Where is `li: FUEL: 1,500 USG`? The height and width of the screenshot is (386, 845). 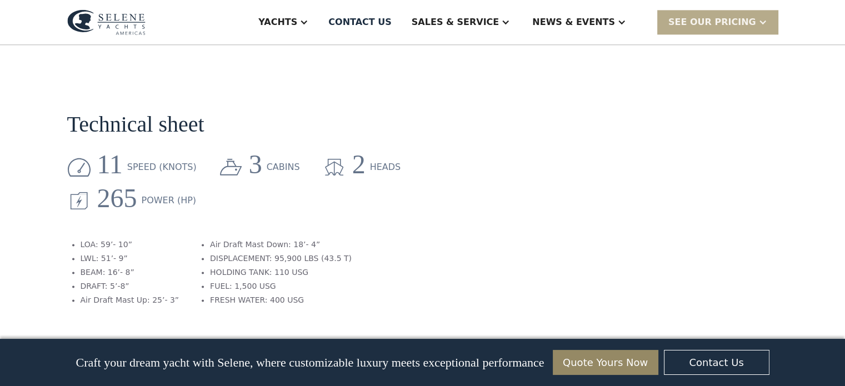
li: FUEL: 1,500 USG is located at coordinates (281, 286).